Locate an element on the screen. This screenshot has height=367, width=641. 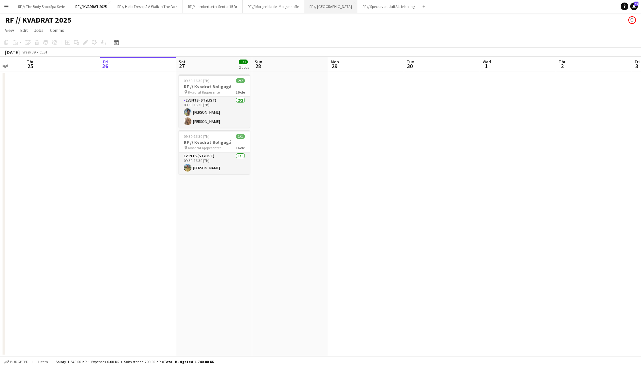
span: Jobs is located at coordinates (39, 30).